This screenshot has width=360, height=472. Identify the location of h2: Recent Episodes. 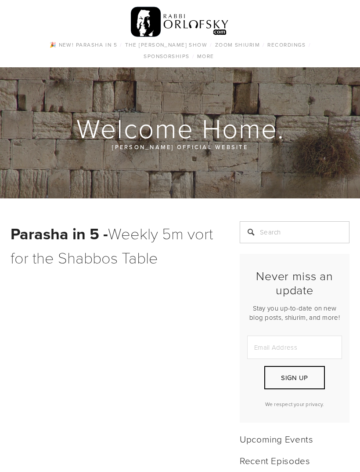
(295, 460).